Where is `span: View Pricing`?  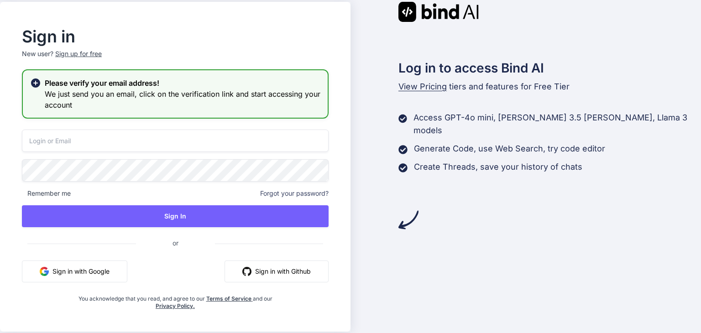 span: View Pricing is located at coordinates (422, 86).